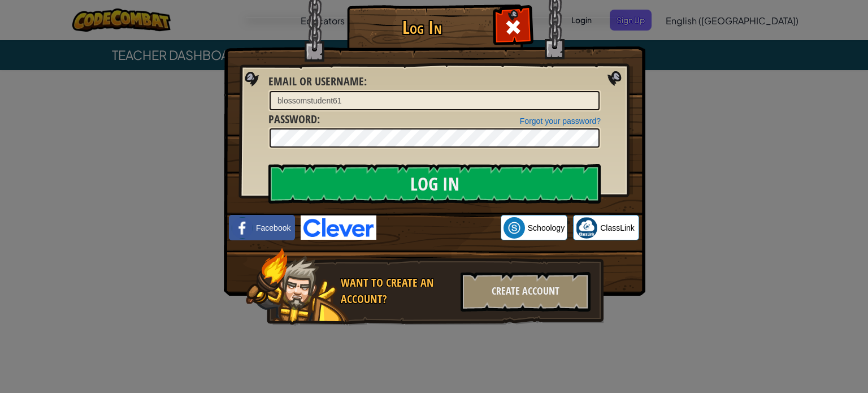 This screenshot has height=393, width=868. What do you see at coordinates (435, 184) in the screenshot?
I see `input: Log In` at bounding box center [435, 184].